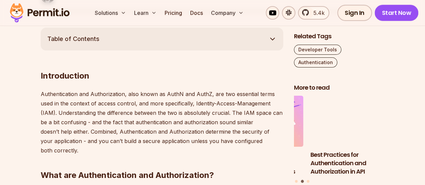  Describe the element at coordinates (356, 122) in the screenshot. I see `img: Best Practices for Authentication and Authorization in API` at that location.